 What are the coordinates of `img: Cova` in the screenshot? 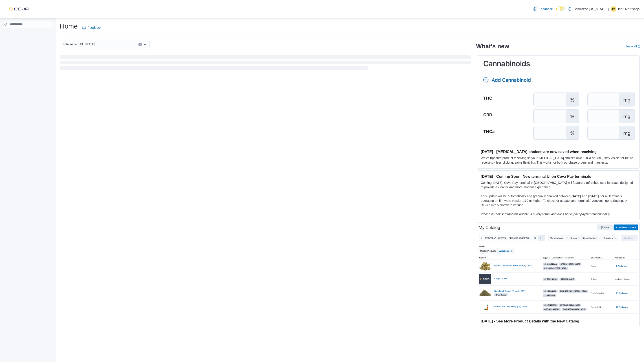 It's located at (19, 9).